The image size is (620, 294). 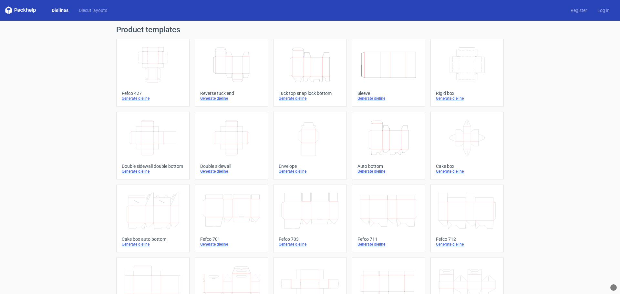 I want to click on div: Double sidewall double bottom, so click(x=153, y=166).